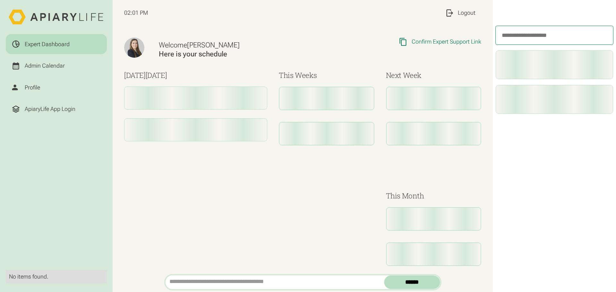  Describe the element at coordinates (239, 45) in the screenshot. I see `div: Welcome` at that location.